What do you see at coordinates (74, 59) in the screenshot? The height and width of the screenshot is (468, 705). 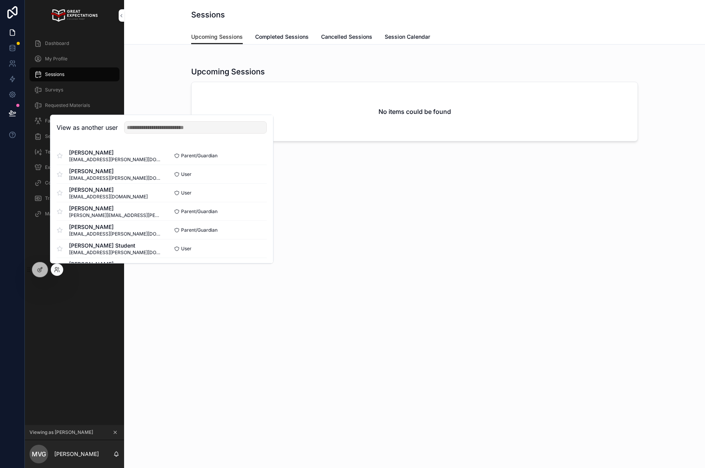 I see `a: My Profile` at bounding box center [74, 59].